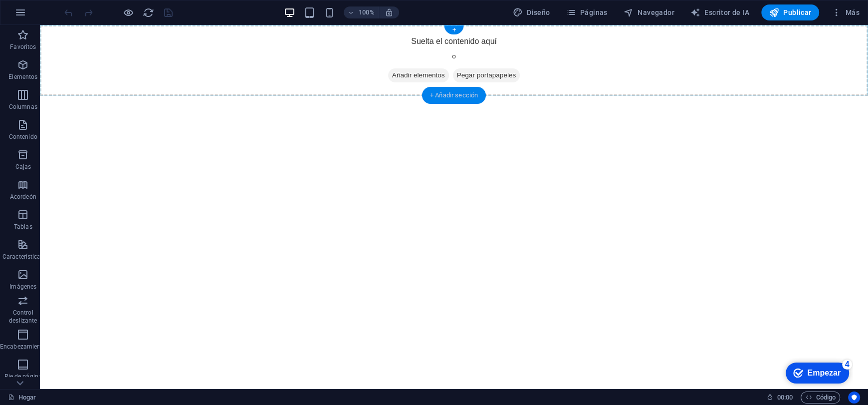 This screenshot has height=405, width=868. Describe the element at coordinates (656, 13) in the screenshot. I see `font: Navegador` at that location.